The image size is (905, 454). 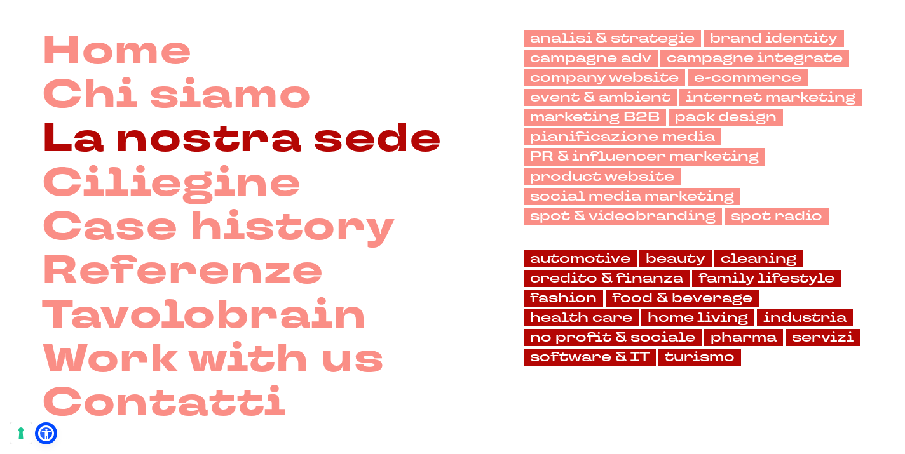 What do you see at coordinates (46, 433) in the screenshot?
I see `a: Open Accessibility Menu` at bounding box center [46, 433].